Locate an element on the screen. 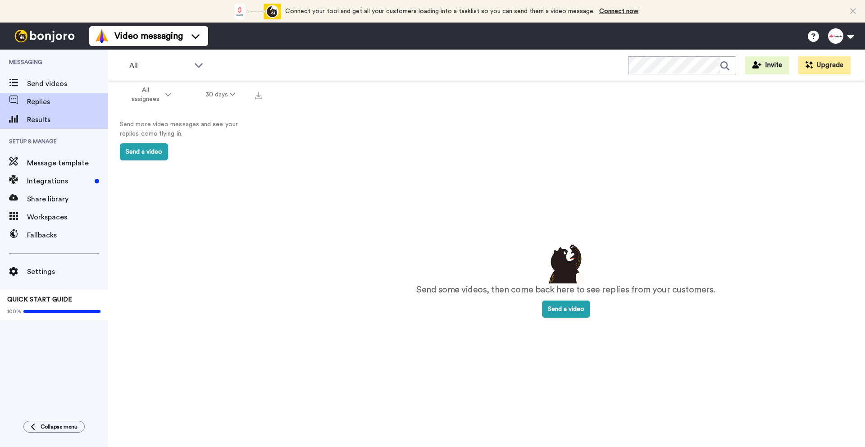  span: Collapse menu is located at coordinates (59, 427).